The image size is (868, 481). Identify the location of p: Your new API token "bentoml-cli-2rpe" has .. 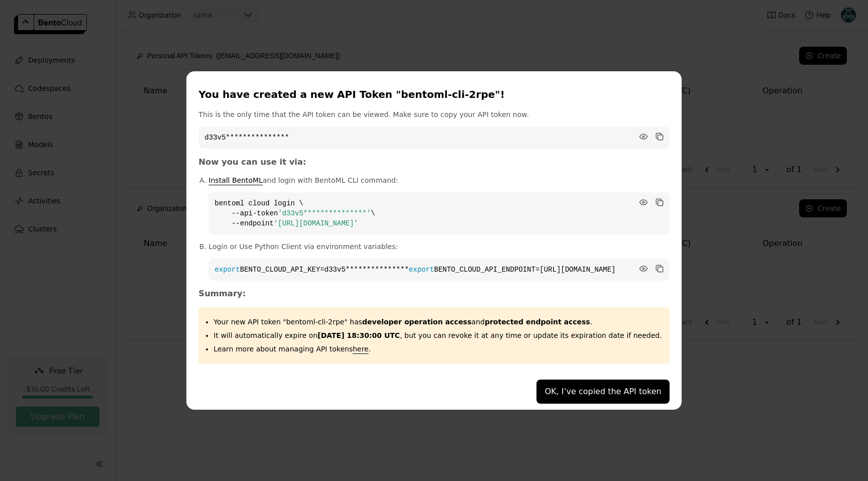
(437, 321).